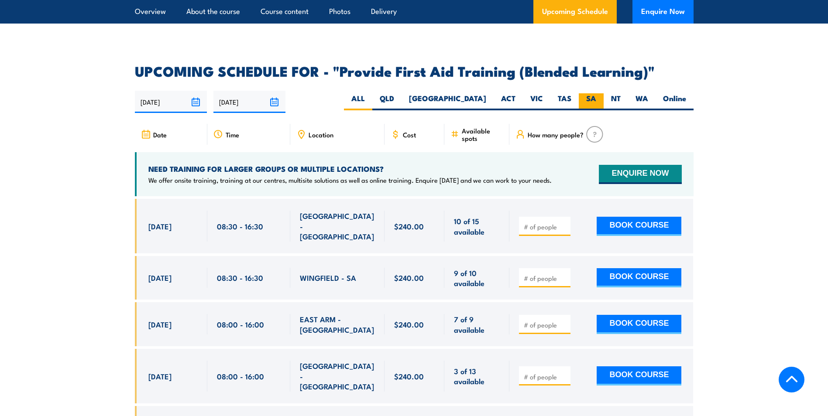 The height and width of the screenshot is (416, 828). I want to click on span: Time, so click(232, 134).